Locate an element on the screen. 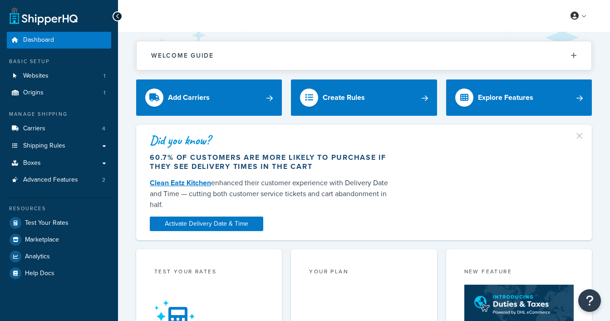  div: Create Rules is located at coordinates (343, 98).